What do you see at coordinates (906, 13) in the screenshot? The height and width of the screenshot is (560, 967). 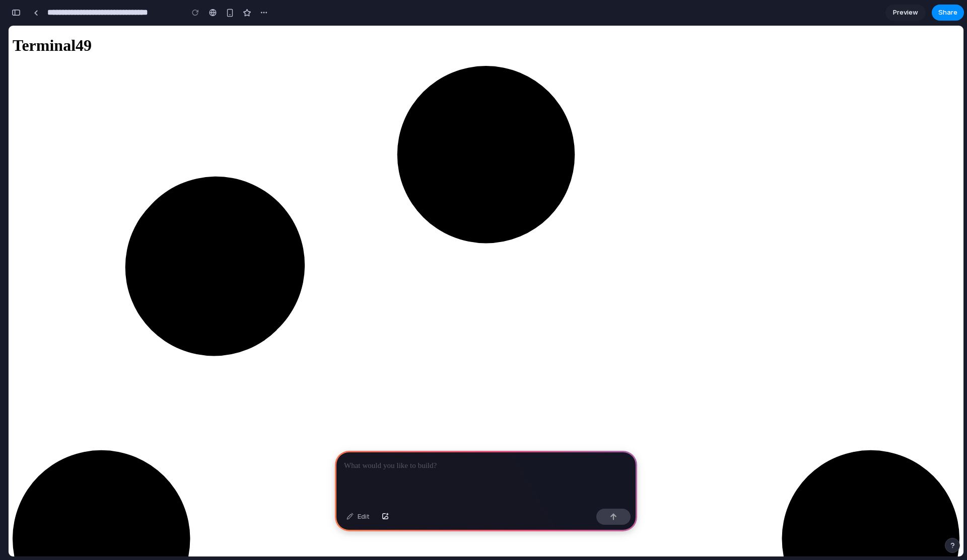 I see `span: Preview` at bounding box center [906, 13].